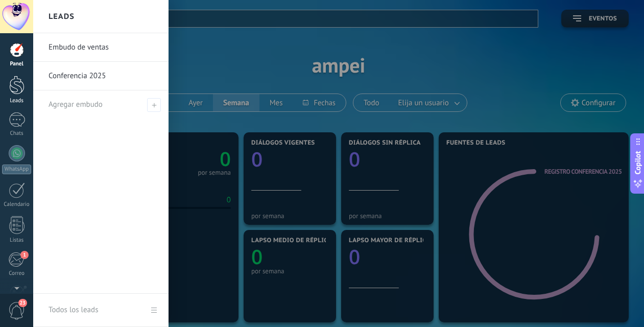 This screenshot has height=327, width=644. I want to click on a: Embudo de ventas, so click(103, 47).